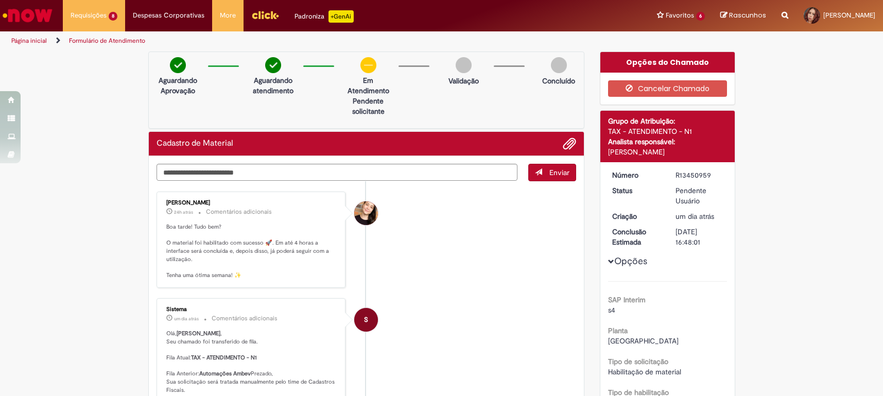 The width and height of the screenshot is (883, 396). Describe the element at coordinates (627, 300) in the screenshot. I see `b: SAP Interim` at that location.